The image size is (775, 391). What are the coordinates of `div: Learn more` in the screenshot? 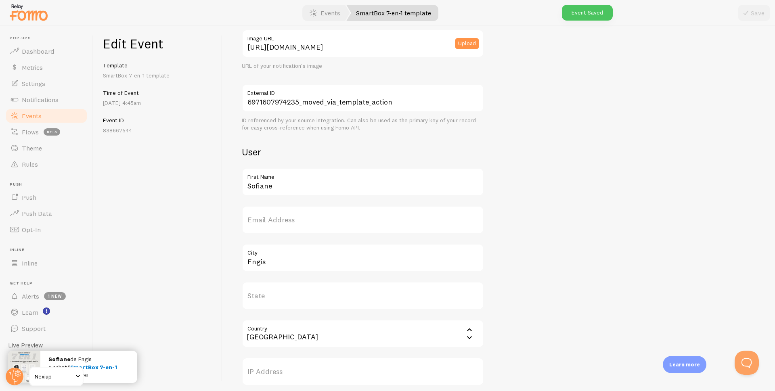 It's located at (684, 364).